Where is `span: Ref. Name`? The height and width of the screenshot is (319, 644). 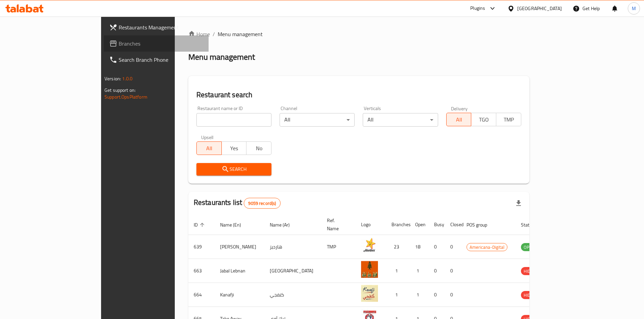 span: Ref. Name is located at coordinates (337, 225).